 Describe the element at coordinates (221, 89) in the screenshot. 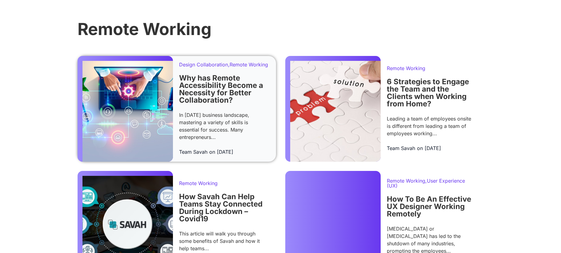

I see `a: Why has Remote Accessibility Become a Necessity for Better Collaboration?` at that location.